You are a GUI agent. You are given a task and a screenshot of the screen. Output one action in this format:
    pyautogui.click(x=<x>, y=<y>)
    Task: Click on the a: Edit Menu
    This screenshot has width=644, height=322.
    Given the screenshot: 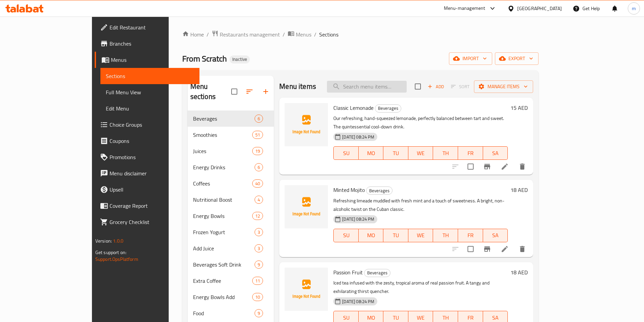 What is the action you would take?
    pyautogui.click(x=150, y=108)
    